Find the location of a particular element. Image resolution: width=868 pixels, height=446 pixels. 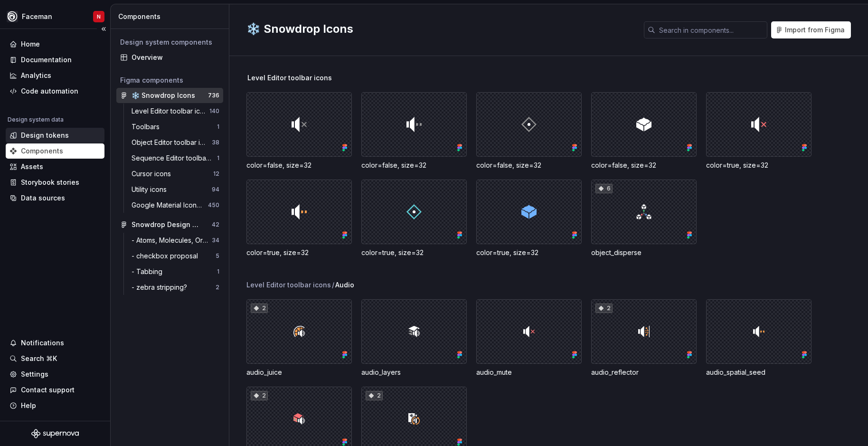

div: Google Material Icons (Icon Browser) is located at coordinates (170, 205).